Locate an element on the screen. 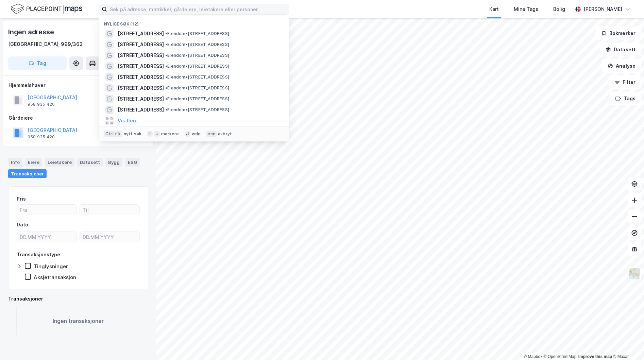 This screenshot has width=644, height=360. div: Ingen adresse is located at coordinates (32, 32).